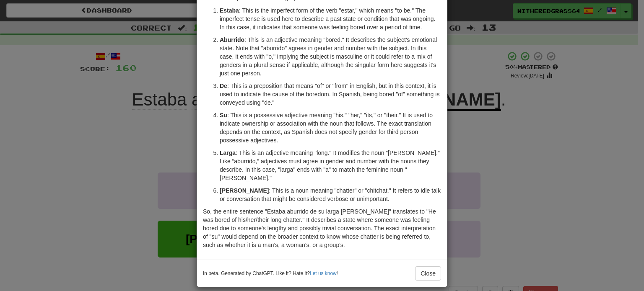 The width and height of the screenshot is (644, 291). Describe the element at coordinates (270, 273) in the screenshot. I see `small: In beta. Generated by ChatGPT. Like it? Hate it? !` at that location.